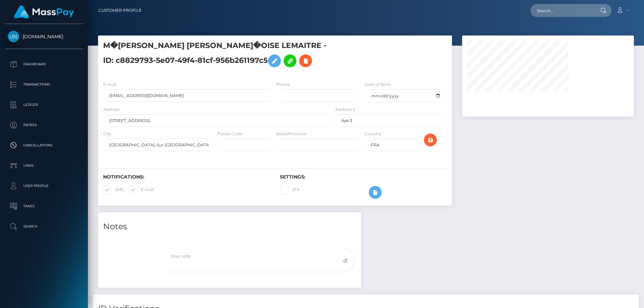 The height and width of the screenshot is (308, 644). I want to click on label: Country, so click(373, 134).